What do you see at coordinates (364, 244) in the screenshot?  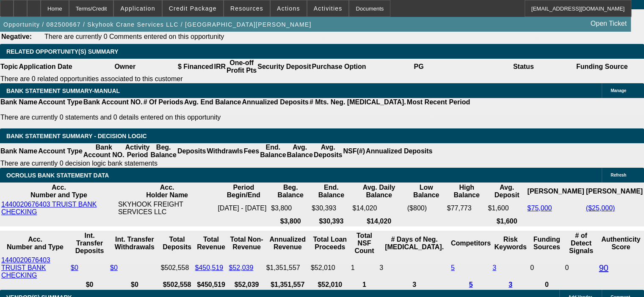 I see `th: Sum of the Total NSF Count and Total Overdraft Fee Count from Ocrolus` at bounding box center [364, 244].